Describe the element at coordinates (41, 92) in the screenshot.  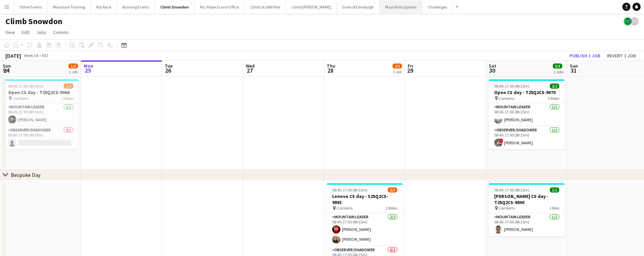
I see `h3: Open CS day - T25Q2CS-9068` at that location.